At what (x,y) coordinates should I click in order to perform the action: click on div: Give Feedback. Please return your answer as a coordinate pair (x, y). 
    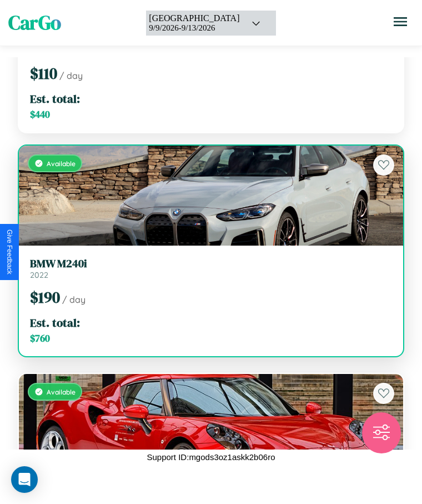
    Looking at the image, I should click on (10, 252).